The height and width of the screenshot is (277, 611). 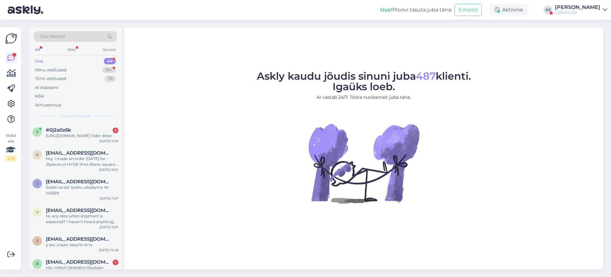 I want to click on div: 2, so click(x=116, y=130).